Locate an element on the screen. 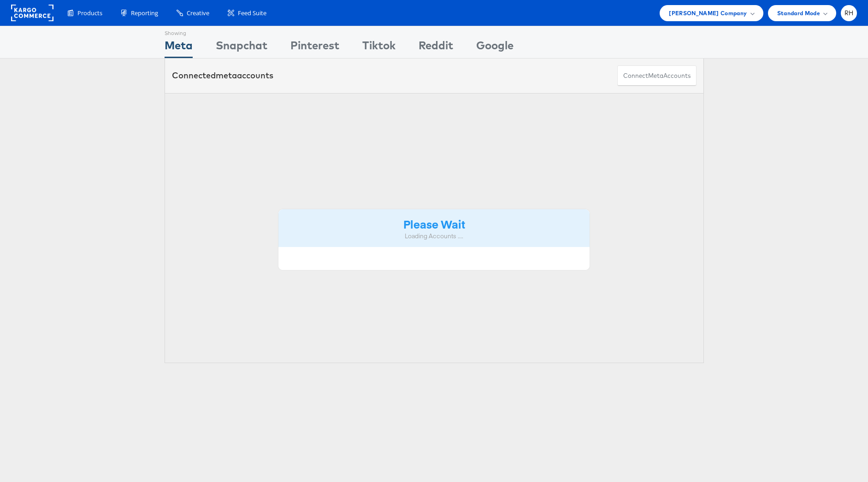  span: Products is located at coordinates (90, 13).